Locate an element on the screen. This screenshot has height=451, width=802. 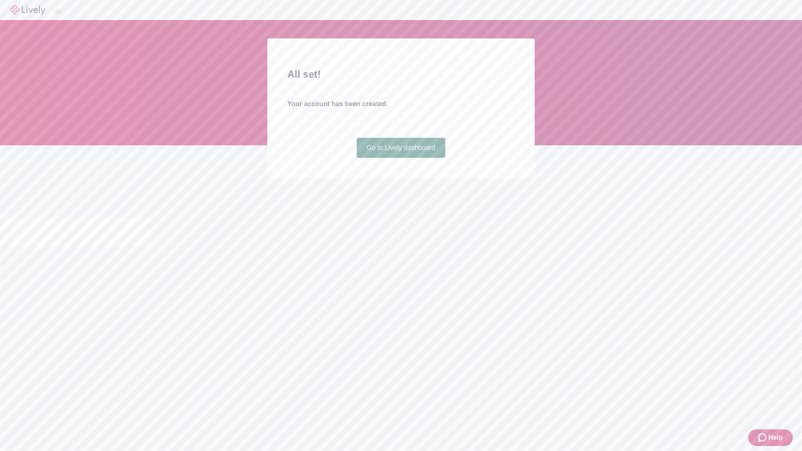
img: Lively is located at coordinates (28, 10).